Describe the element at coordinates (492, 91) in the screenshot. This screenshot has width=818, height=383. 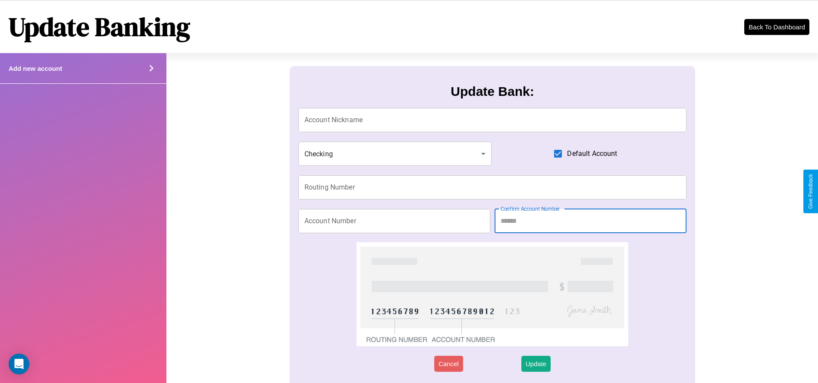
I see `h3: Update Bank:` at that location.